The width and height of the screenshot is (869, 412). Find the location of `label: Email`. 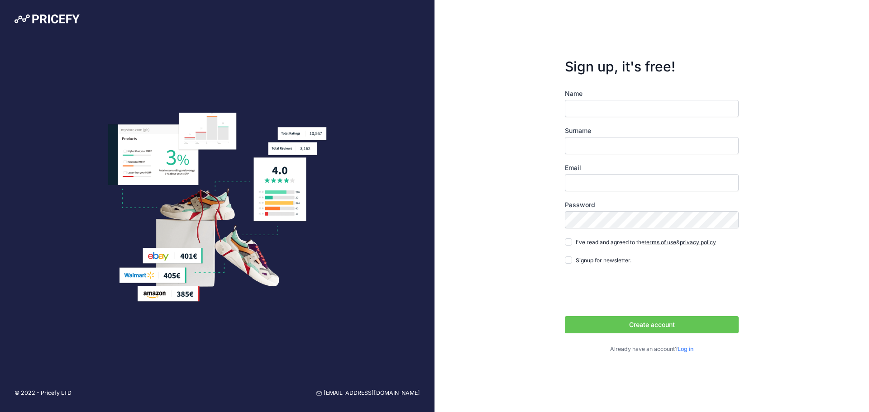

label: Email is located at coordinates (652, 168).